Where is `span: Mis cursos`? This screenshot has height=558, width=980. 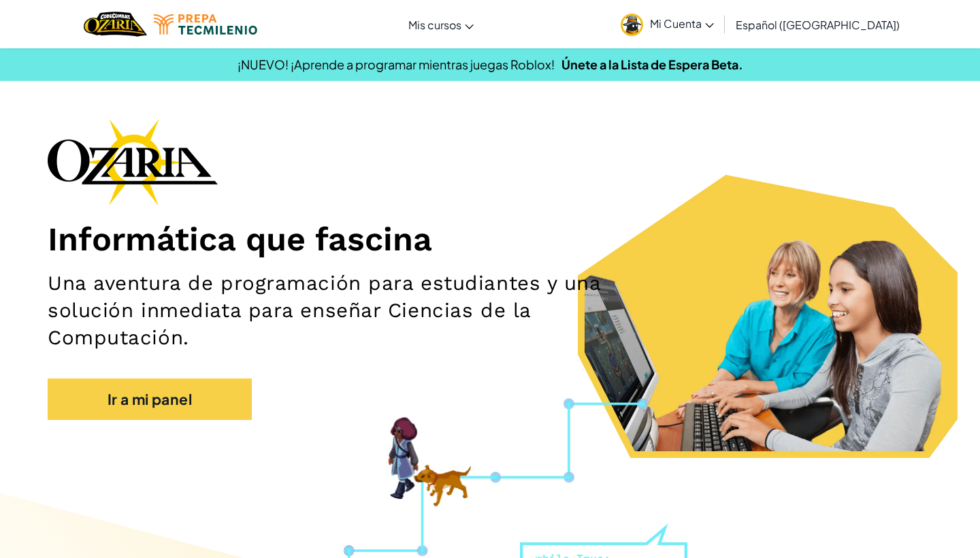 span: Mis cursos is located at coordinates (435, 25).